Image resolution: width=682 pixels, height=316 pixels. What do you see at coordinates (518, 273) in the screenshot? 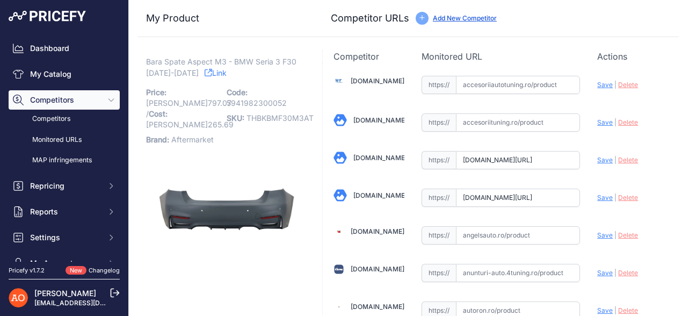
I see `input: anunturi-auto.4tuning.ro/product` at bounding box center [518, 273].